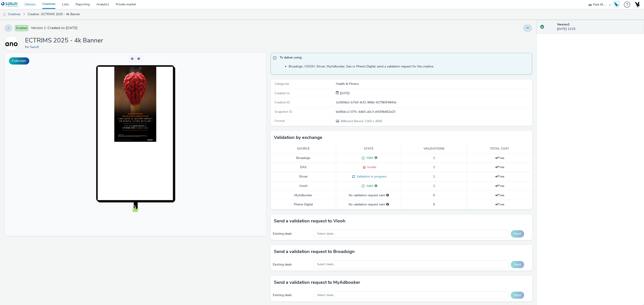 The image size is (644, 305). Describe the element at coordinates (303, 149) in the screenshot. I see `th: Source` at that location.